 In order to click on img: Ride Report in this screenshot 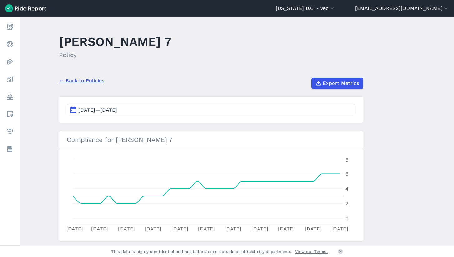, I will do `click(26, 8)`.